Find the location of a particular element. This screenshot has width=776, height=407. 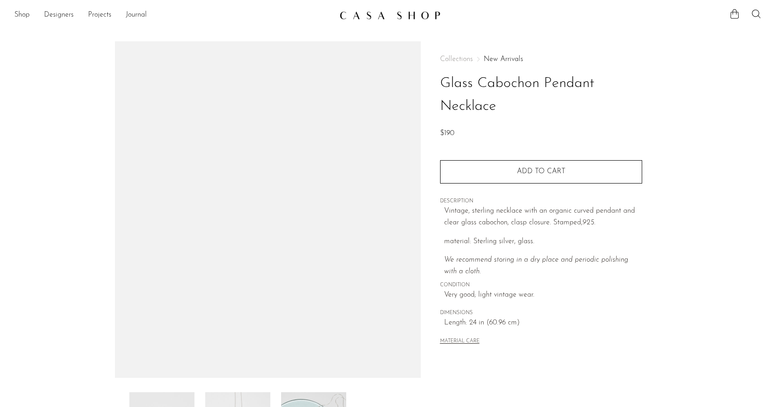

span: DESCRIPTION is located at coordinates (541, 202).